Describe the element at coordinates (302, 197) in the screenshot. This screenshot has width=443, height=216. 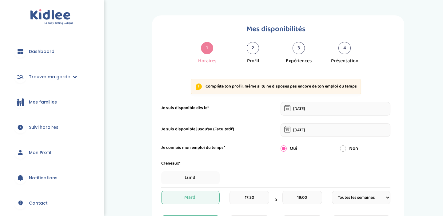
I see `input: heure de fin` at that location.